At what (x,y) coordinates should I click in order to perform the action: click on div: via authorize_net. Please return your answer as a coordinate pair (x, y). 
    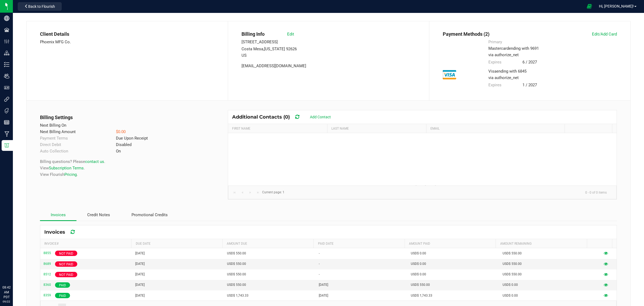
    Looking at the image, I should click on (553, 78).